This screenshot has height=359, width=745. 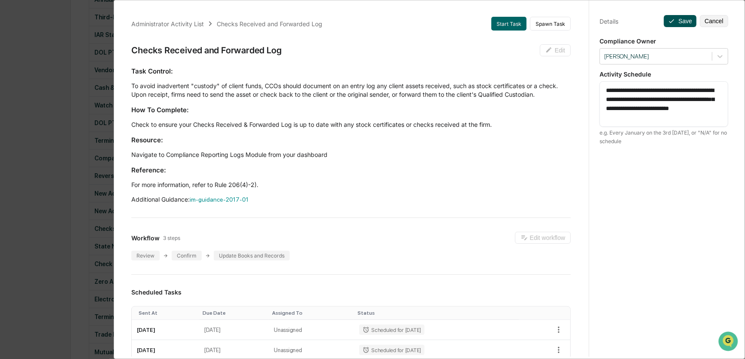 What do you see at coordinates (351, 125) in the screenshot?
I see `p: Check to ensure your Checks Received & Forwarded Log is up to date with any stock certificates or...` at bounding box center [351, 125].